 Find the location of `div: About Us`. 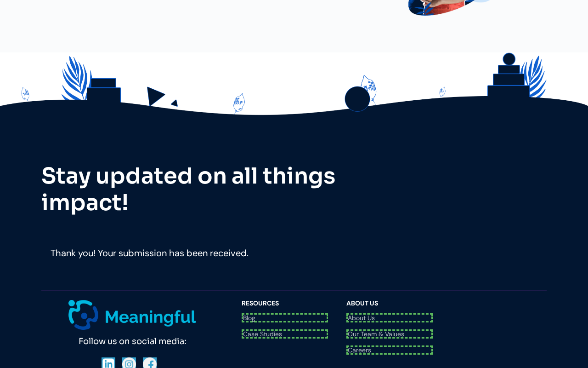

div: About Us is located at coordinates (389, 303).